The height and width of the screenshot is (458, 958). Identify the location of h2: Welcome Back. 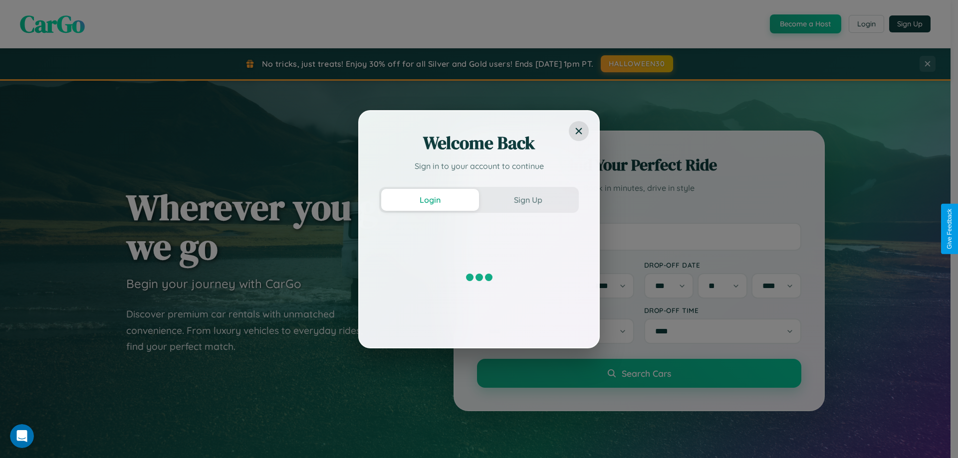
(479, 143).